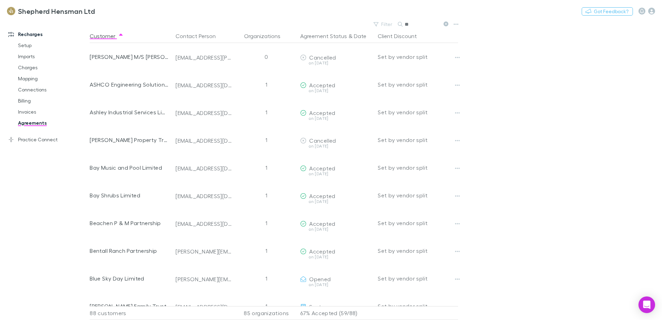 The width and height of the screenshot is (662, 320). Describe the element at coordinates (47, 34) in the screenshot. I see `a: Recharges` at that location.